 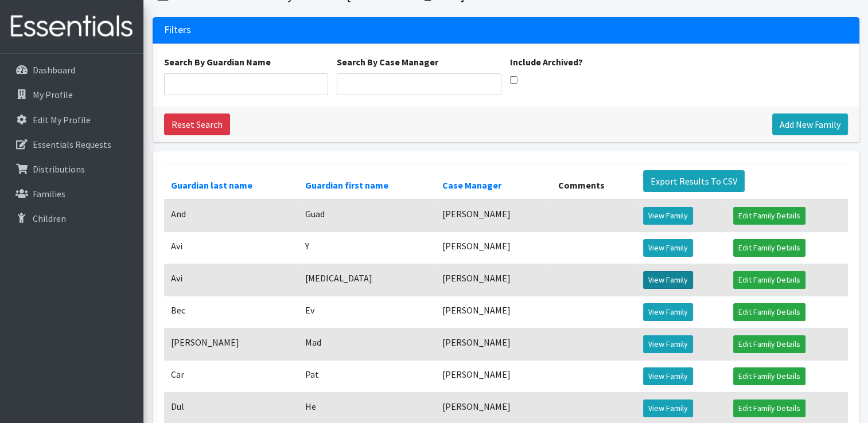 I want to click on a: Guardian last name, so click(x=211, y=186).